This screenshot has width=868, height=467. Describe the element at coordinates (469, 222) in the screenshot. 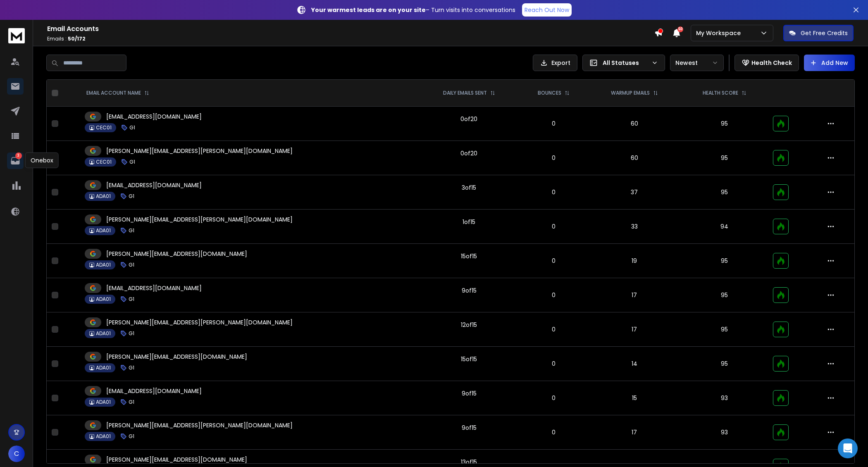

I see `div: 1 of 15` at that location.